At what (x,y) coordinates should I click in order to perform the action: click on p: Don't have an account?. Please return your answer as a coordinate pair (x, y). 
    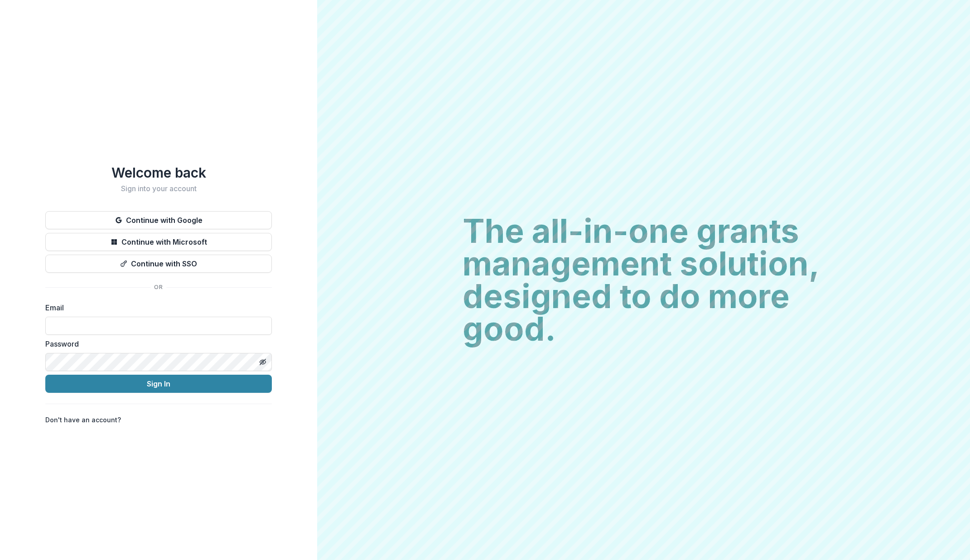
    Looking at the image, I should click on (83, 419).